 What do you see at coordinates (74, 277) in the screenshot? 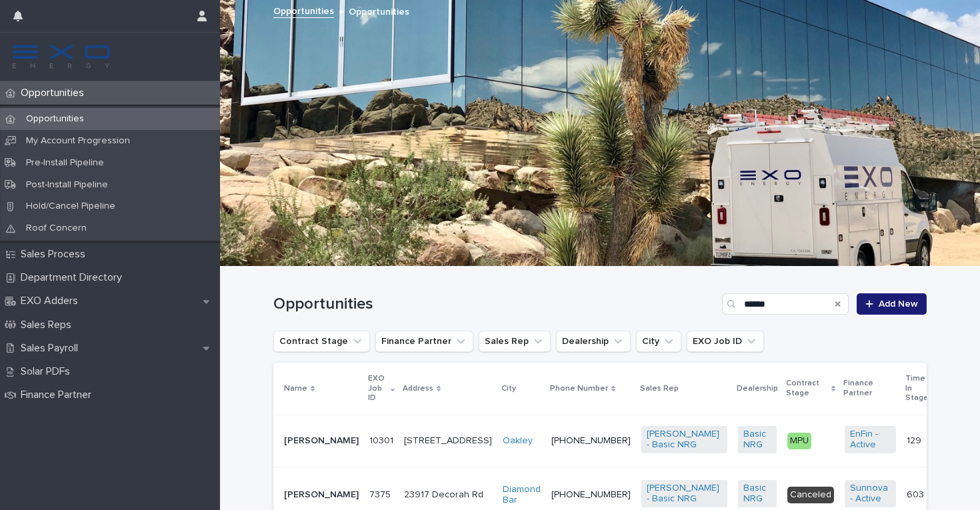
I see `p: Department Directory` at bounding box center [74, 277].